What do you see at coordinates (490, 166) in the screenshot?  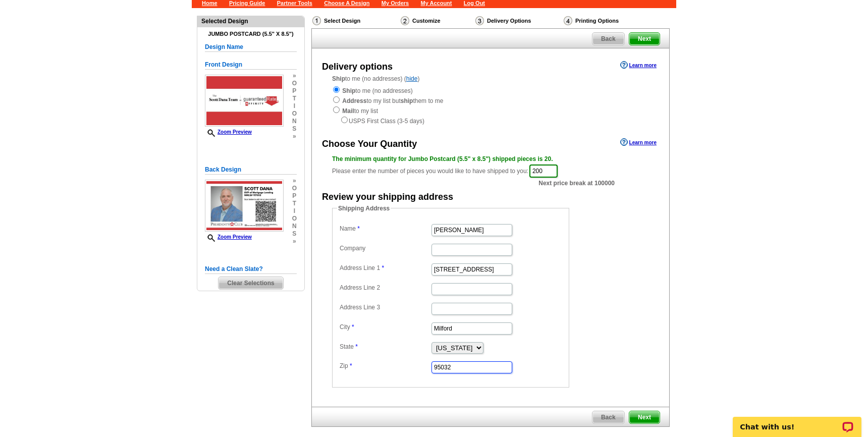 I see `div: Please enter the number of pieces you would like to have shipped to you:` at bounding box center [490, 166].